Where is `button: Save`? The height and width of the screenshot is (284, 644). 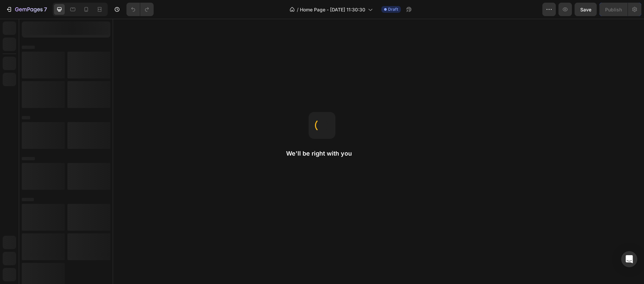
button: Save is located at coordinates (585, 9).